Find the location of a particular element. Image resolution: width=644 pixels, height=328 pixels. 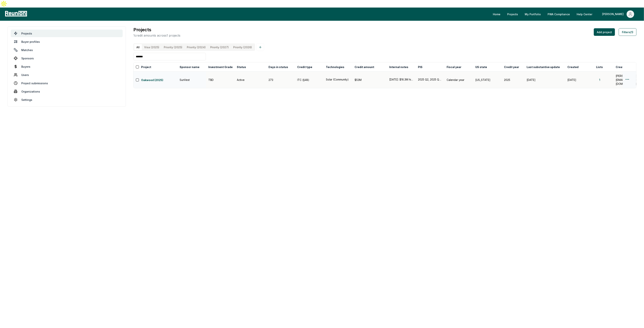

button: Oakwood (2025) is located at coordinates (159, 80).